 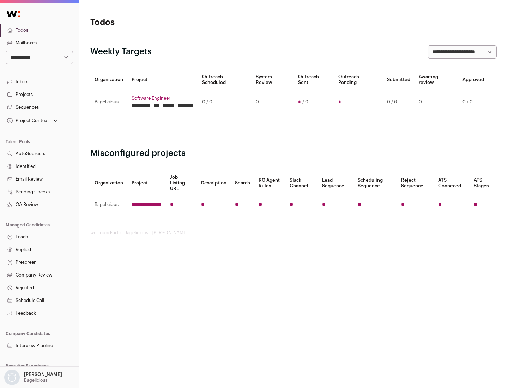 I want to click on th: System Review, so click(x=273, y=80).